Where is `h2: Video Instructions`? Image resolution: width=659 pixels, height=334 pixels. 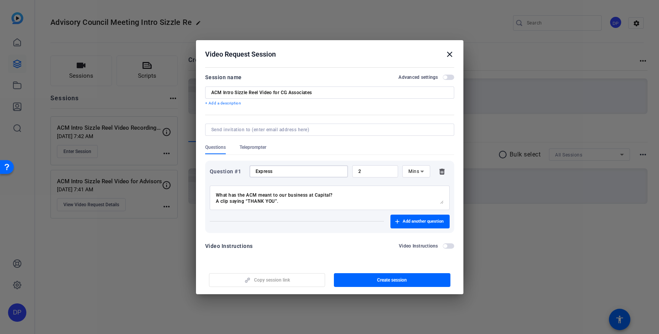
h2: Video Instructions is located at coordinates (418, 246).